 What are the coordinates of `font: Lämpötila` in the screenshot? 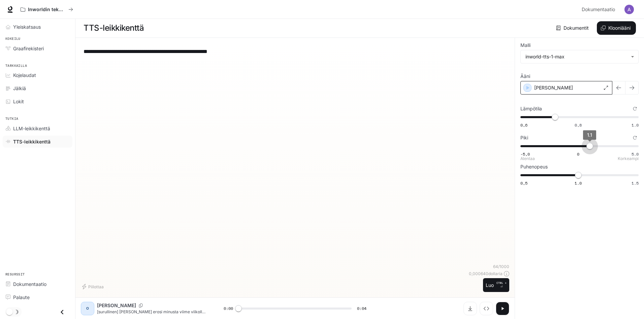 It's located at (531, 108).